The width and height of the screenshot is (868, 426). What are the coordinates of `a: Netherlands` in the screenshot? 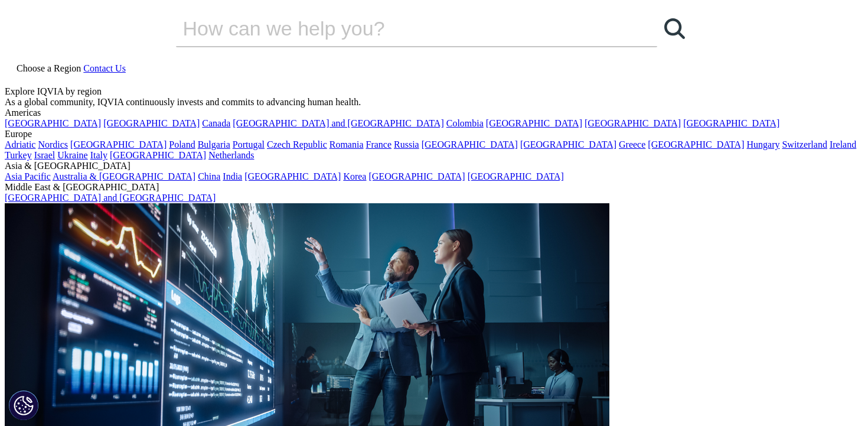 It's located at (231, 155).